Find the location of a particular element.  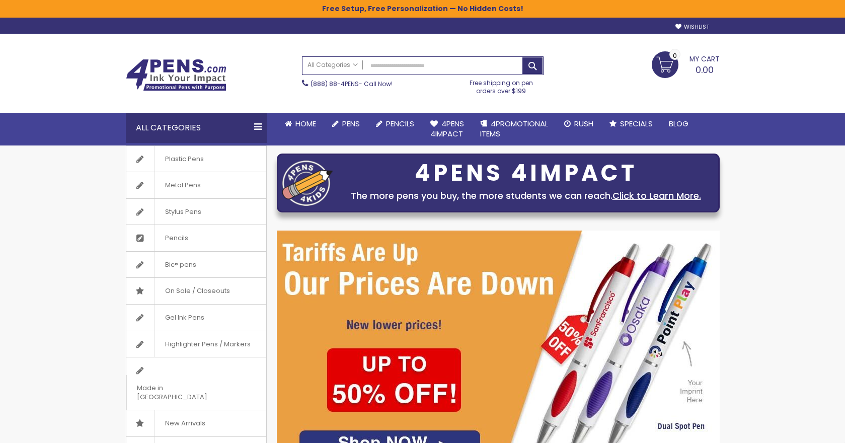

span: Specials is located at coordinates (636, 123).